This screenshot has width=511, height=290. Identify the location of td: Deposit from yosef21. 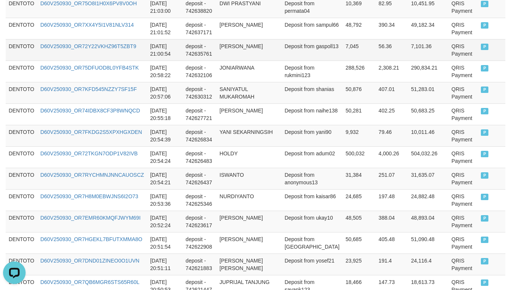
(312, 264).